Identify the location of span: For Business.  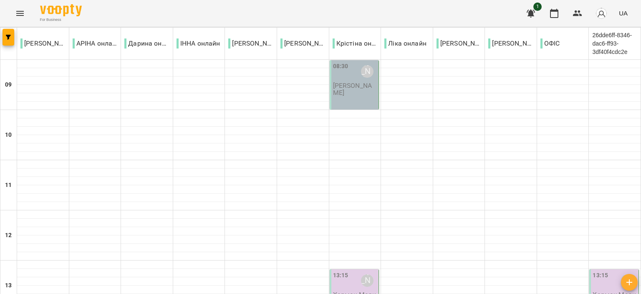
(61, 20).